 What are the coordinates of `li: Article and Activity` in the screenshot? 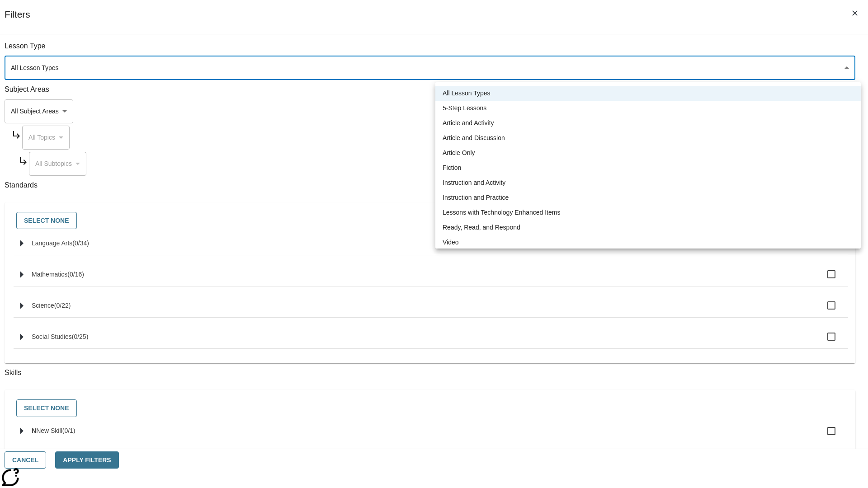 It's located at (648, 123).